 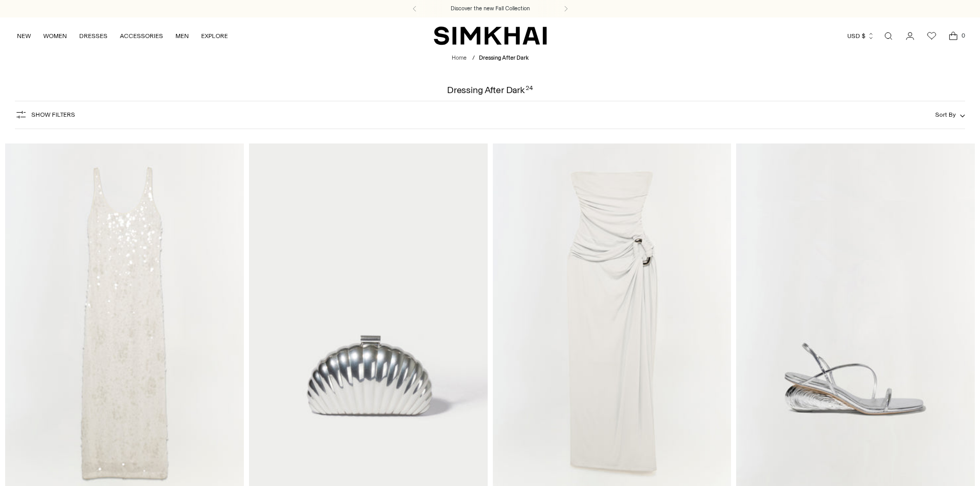 I want to click on button: Sort By, so click(x=950, y=115).